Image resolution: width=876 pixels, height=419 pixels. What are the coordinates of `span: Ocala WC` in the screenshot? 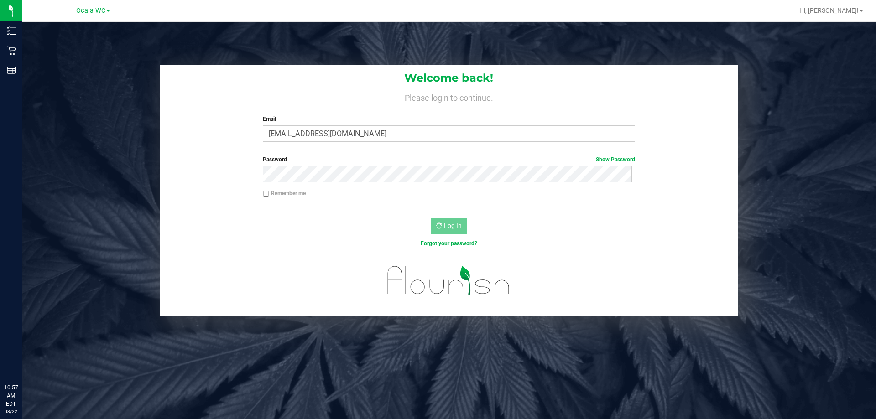 It's located at (91, 10).